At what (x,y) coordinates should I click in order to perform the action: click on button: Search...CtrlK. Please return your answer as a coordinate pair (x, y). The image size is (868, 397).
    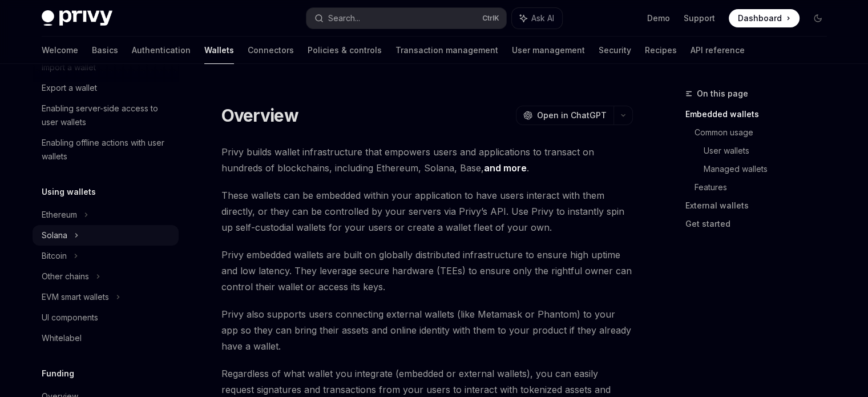
    Looking at the image, I should click on (407, 18).